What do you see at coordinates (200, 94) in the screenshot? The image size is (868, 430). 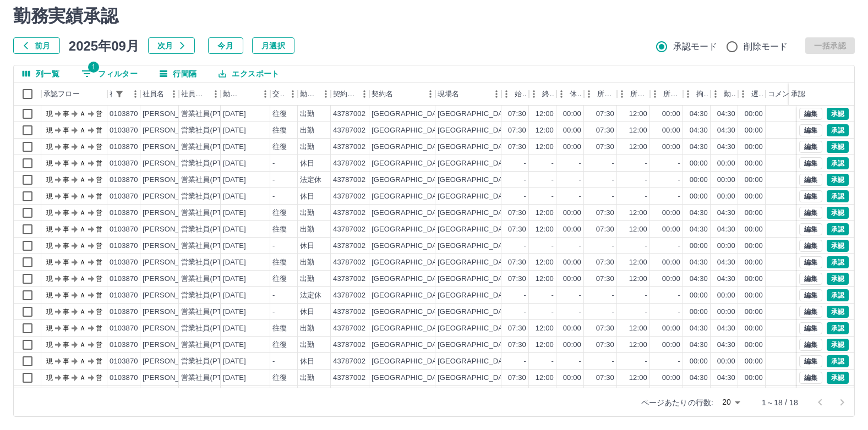 I see `div: 社員区分` at bounding box center [200, 94].